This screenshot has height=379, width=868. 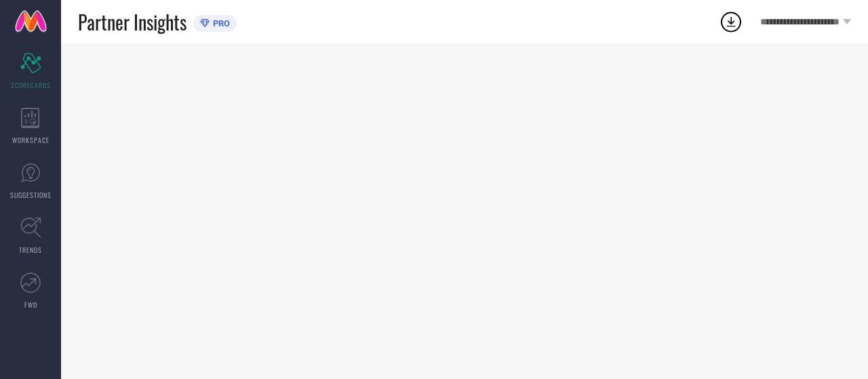 I want to click on span: PRO, so click(x=220, y=23).